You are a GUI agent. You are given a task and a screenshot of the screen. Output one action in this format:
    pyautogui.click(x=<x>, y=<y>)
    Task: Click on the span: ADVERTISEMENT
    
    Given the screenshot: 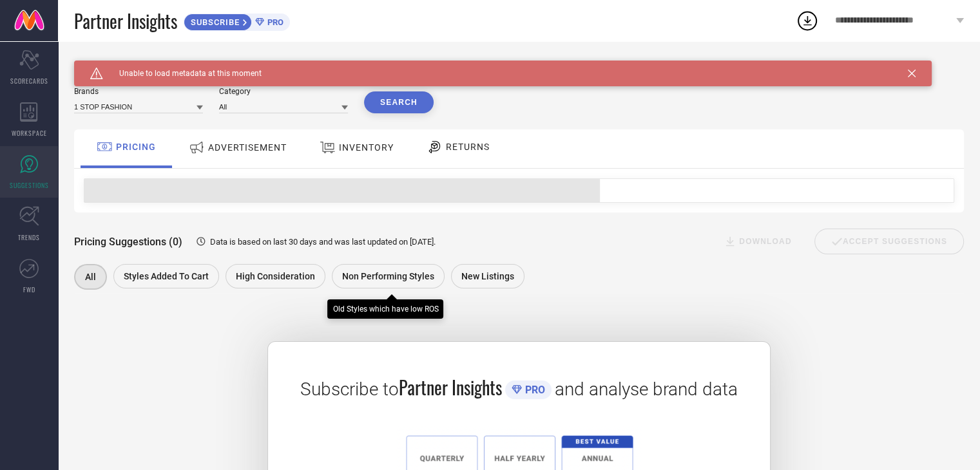 What is the action you would take?
    pyautogui.click(x=247, y=147)
    